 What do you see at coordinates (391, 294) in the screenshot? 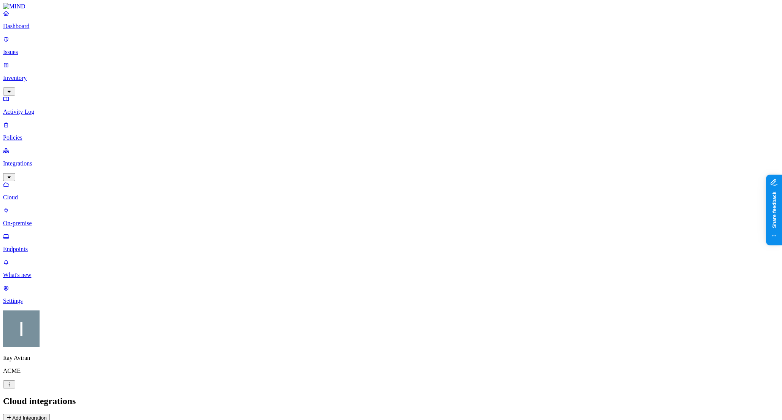
I see `a: Settings` at bounding box center [391, 294].